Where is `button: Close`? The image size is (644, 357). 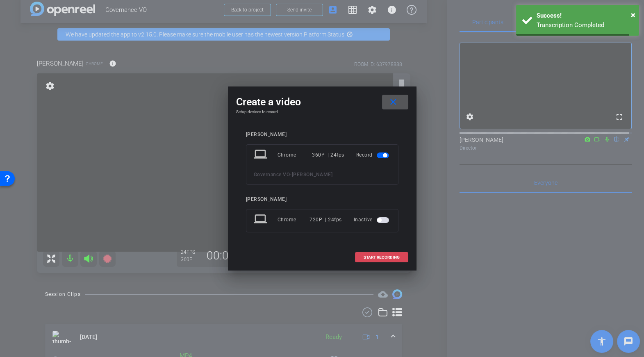 button: Close is located at coordinates (633, 15).